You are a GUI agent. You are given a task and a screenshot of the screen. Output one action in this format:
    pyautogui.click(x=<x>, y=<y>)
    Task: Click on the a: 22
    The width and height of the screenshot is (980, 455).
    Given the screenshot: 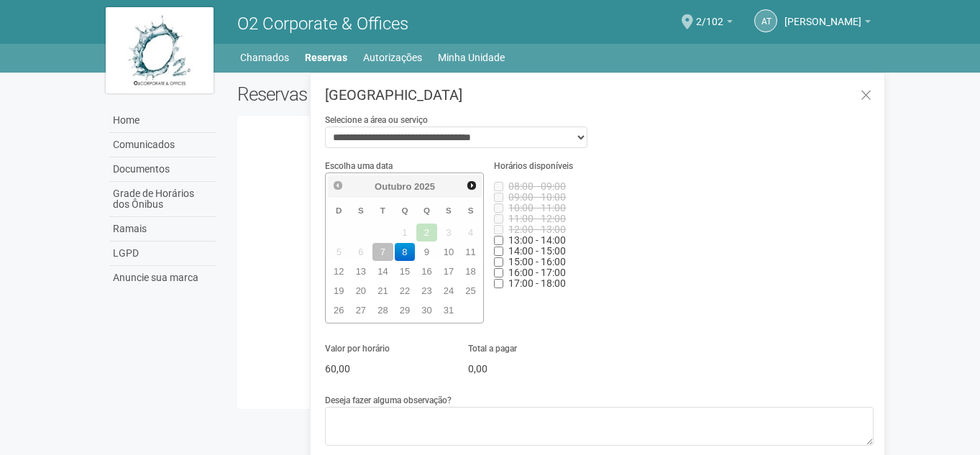 What is the action you would take?
    pyautogui.click(x=404, y=291)
    